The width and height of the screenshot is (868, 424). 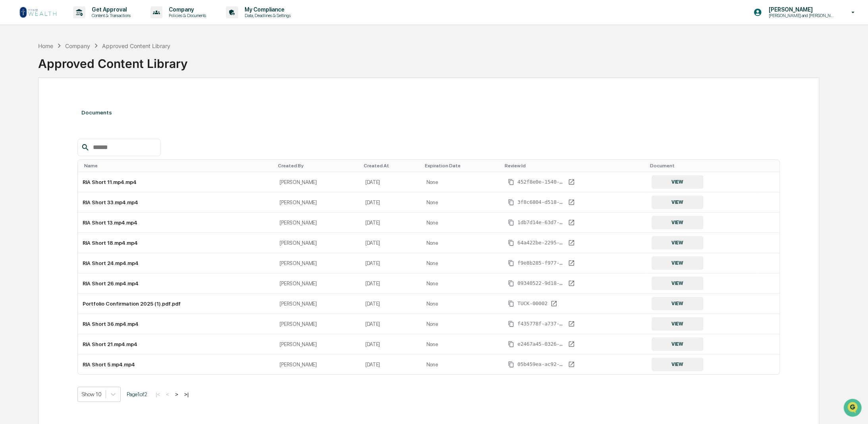 What do you see at coordinates (176, 223) in the screenshot?
I see `td: RIA Short 13.mp4.mp4` at bounding box center [176, 223].